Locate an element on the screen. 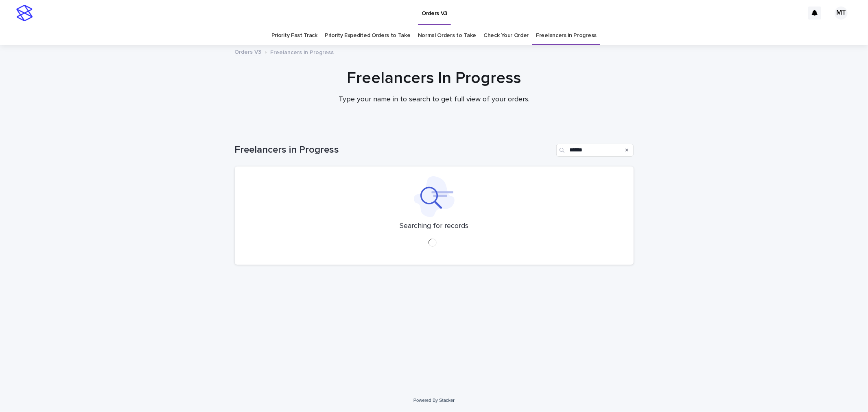 Image resolution: width=868 pixels, height=412 pixels. input: Search is located at coordinates (595, 150).